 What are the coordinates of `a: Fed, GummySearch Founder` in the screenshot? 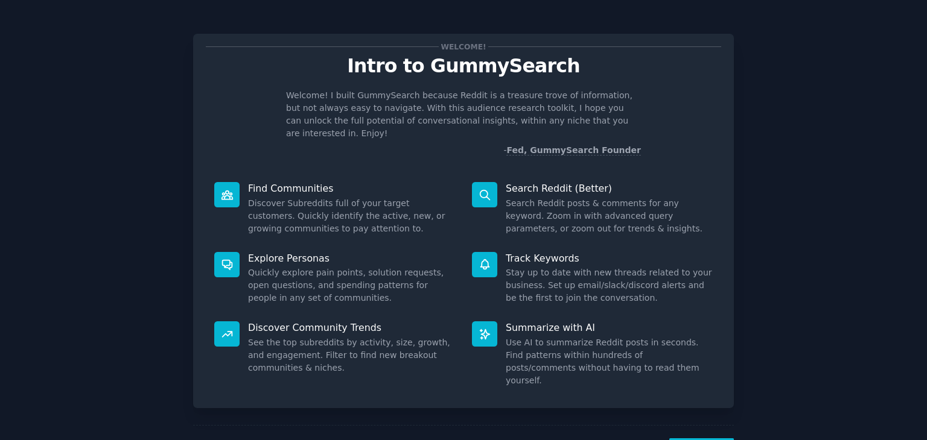 It's located at (573, 150).